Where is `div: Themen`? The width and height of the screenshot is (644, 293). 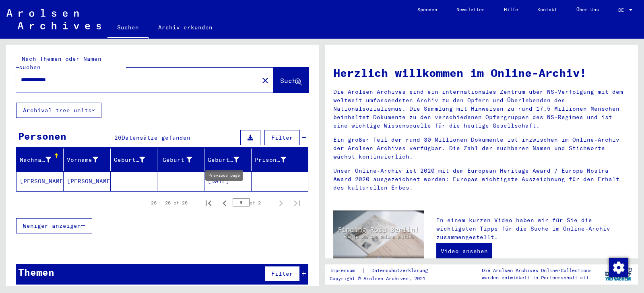 div: Themen is located at coordinates (36, 272).